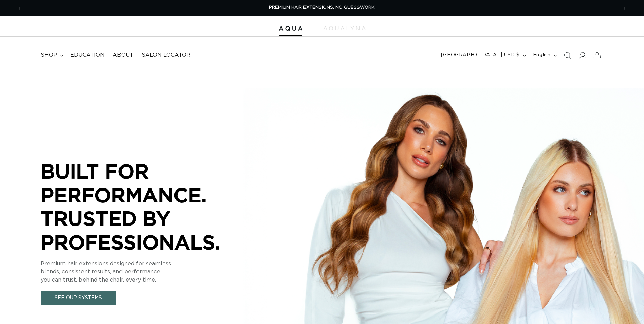  What do you see at coordinates (20, 8) in the screenshot?
I see `button: Previous announcement` at bounding box center [20, 8].